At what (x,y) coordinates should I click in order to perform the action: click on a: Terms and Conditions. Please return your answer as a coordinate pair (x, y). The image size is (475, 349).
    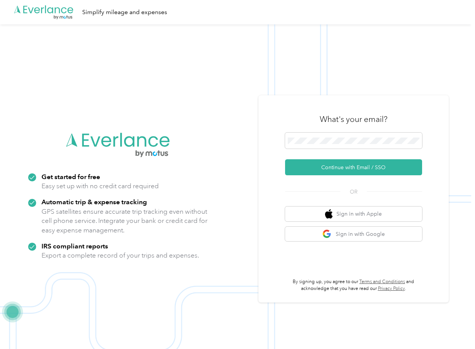
    Looking at the image, I should click on (382, 281).